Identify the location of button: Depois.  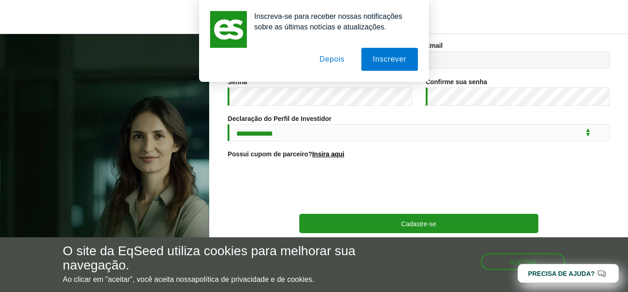
(332, 59).